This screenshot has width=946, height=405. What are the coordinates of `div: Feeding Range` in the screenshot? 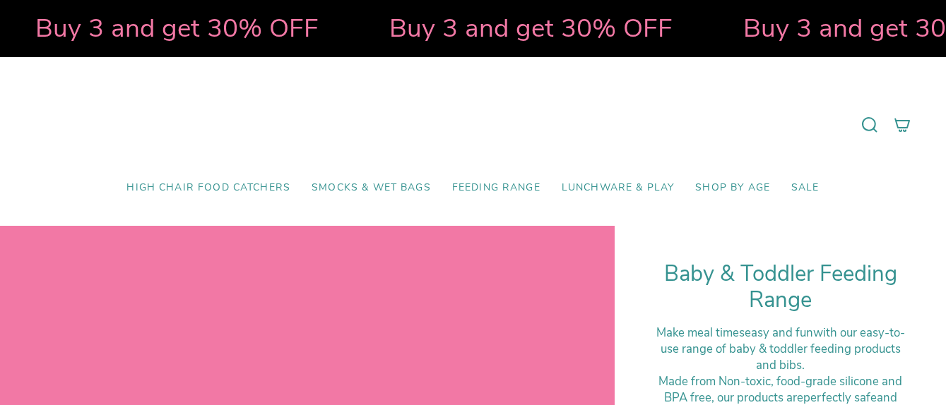 It's located at (496, 188).